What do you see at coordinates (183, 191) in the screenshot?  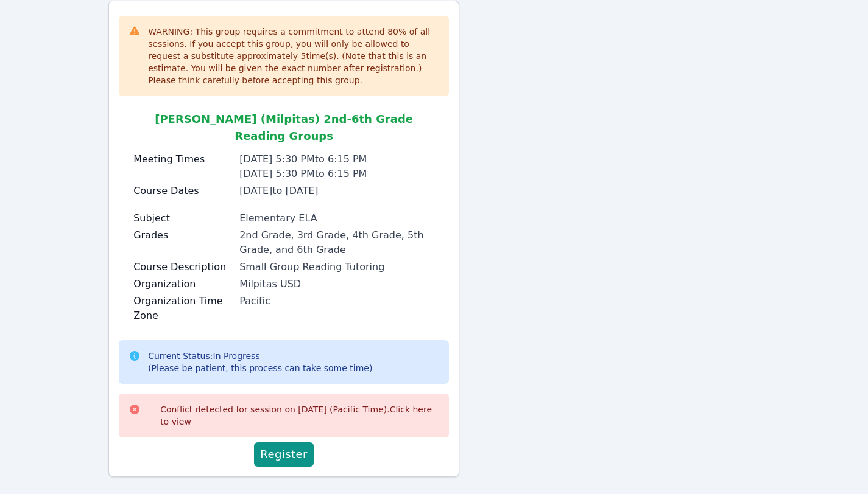 I see `label: Course Dates` at bounding box center [183, 191].